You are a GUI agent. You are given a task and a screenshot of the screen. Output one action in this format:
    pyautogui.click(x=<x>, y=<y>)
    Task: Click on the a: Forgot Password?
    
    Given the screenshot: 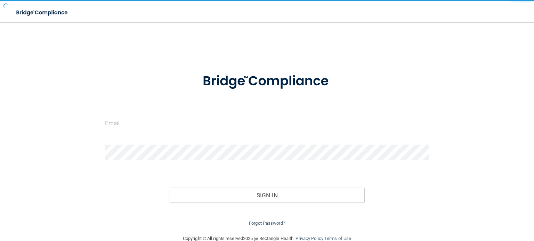 What is the action you would take?
    pyautogui.click(x=267, y=223)
    